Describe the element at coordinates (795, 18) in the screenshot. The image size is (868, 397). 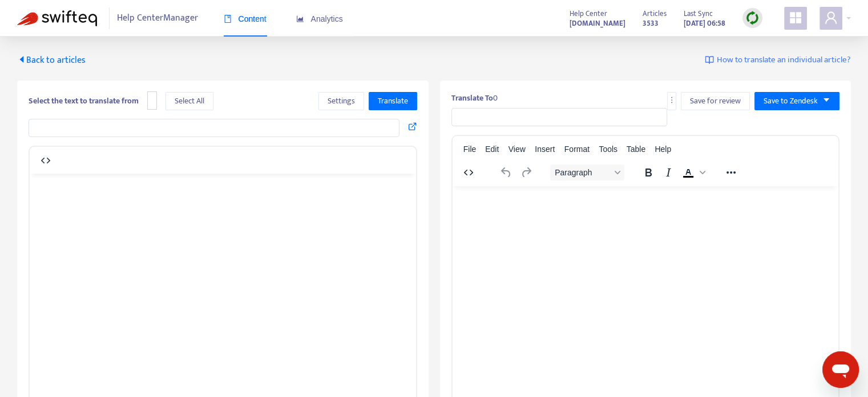
I see `span: appstore` at that location.